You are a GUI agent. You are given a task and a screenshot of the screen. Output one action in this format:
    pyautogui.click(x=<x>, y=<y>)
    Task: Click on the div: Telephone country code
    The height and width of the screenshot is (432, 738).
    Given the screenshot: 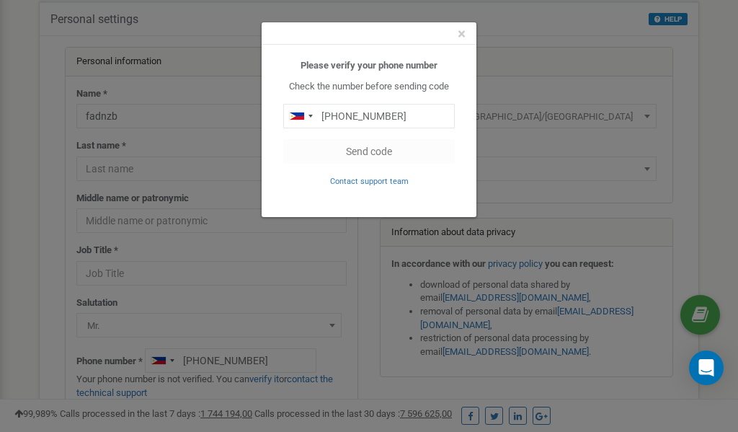 What is the action you would take?
    pyautogui.click(x=300, y=116)
    